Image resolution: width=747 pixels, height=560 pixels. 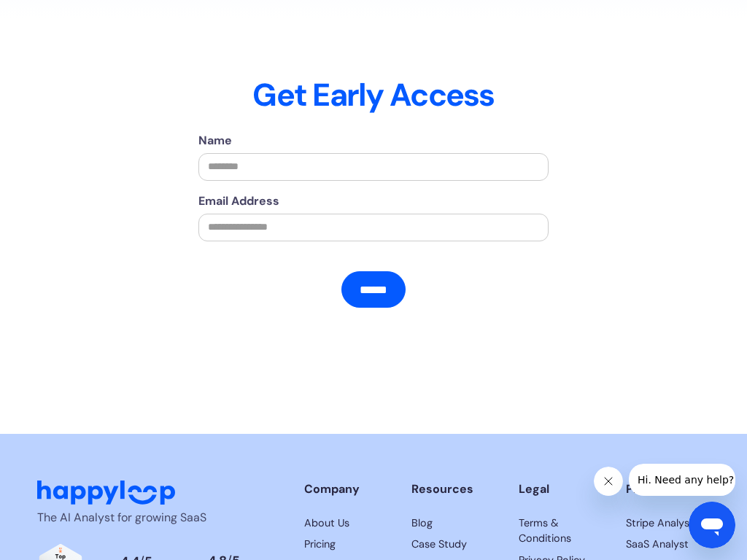 I want to click on label: Email Address, so click(x=374, y=202).